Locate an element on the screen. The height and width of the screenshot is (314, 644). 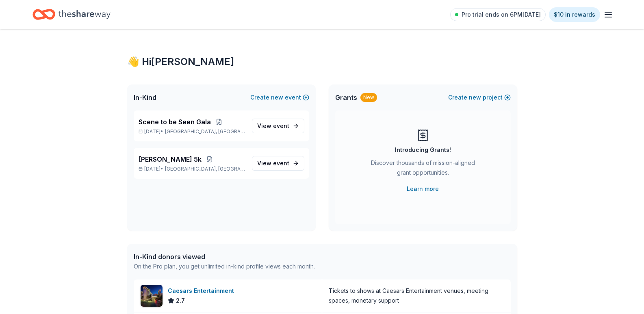
div: New is located at coordinates (369, 97).